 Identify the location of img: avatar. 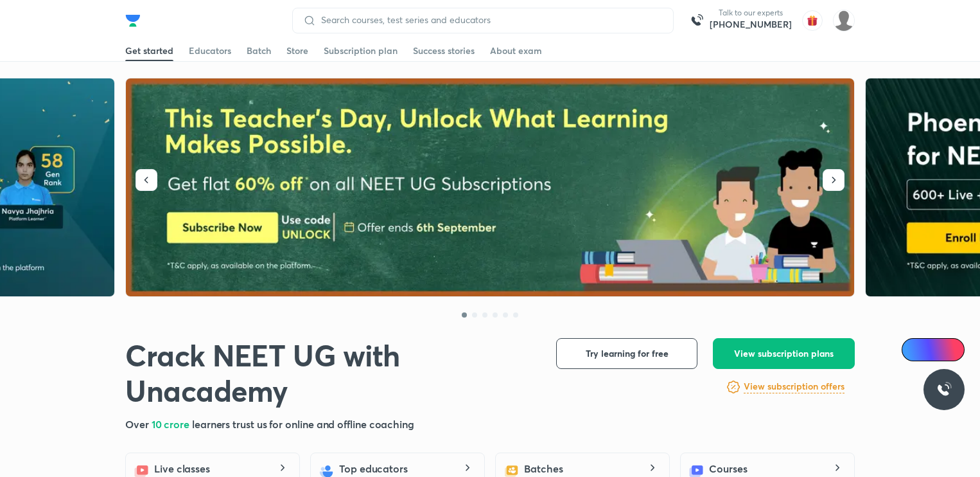
(812, 20).